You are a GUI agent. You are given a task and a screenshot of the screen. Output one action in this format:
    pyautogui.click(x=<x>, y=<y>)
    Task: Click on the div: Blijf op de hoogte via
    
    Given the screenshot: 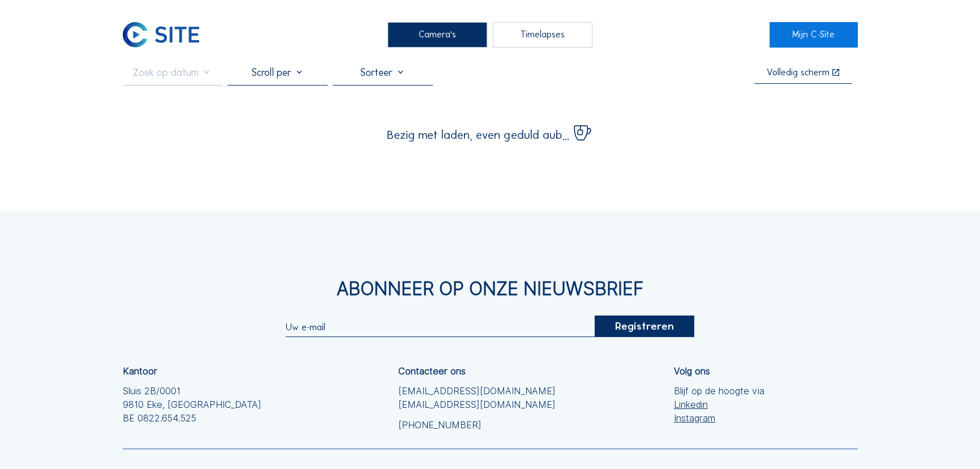 What is the action you would take?
    pyautogui.click(x=719, y=404)
    